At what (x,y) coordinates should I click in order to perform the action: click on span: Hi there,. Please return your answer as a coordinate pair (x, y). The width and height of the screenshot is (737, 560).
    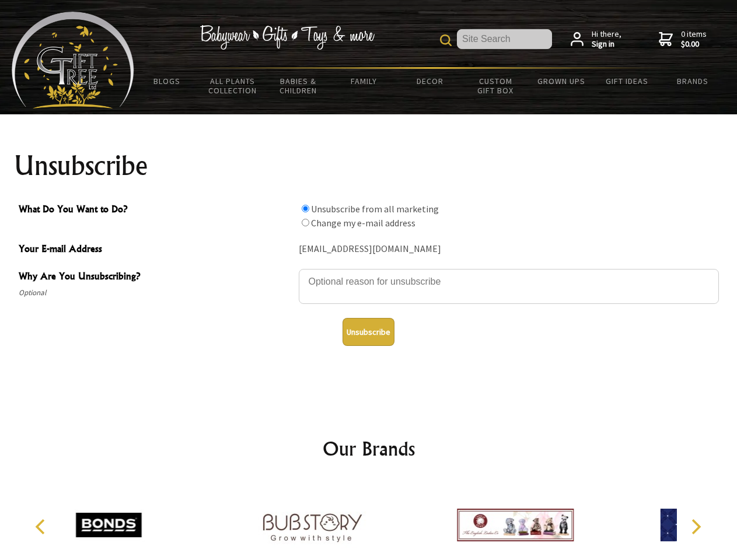
    Looking at the image, I should click on (606, 39).